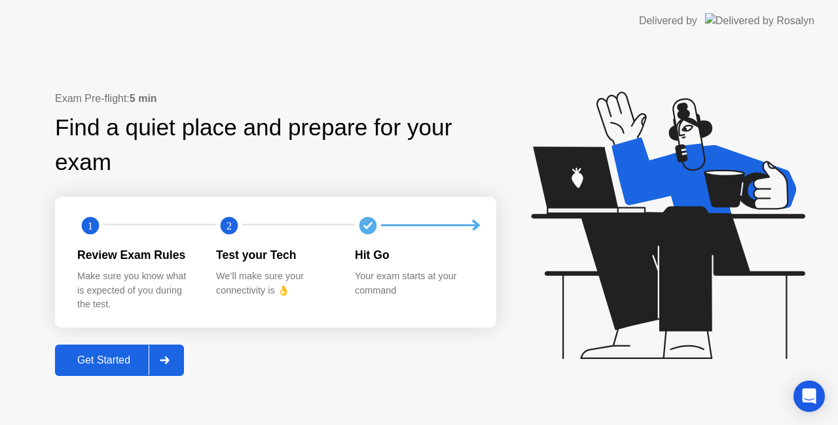  Describe the element at coordinates (809, 397) in the screenshot. I see `div: Open Intercom Messenger` at that location.